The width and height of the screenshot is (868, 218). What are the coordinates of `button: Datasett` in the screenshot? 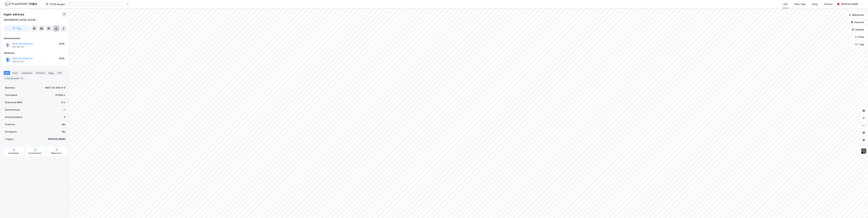 It's located at (857, 22).